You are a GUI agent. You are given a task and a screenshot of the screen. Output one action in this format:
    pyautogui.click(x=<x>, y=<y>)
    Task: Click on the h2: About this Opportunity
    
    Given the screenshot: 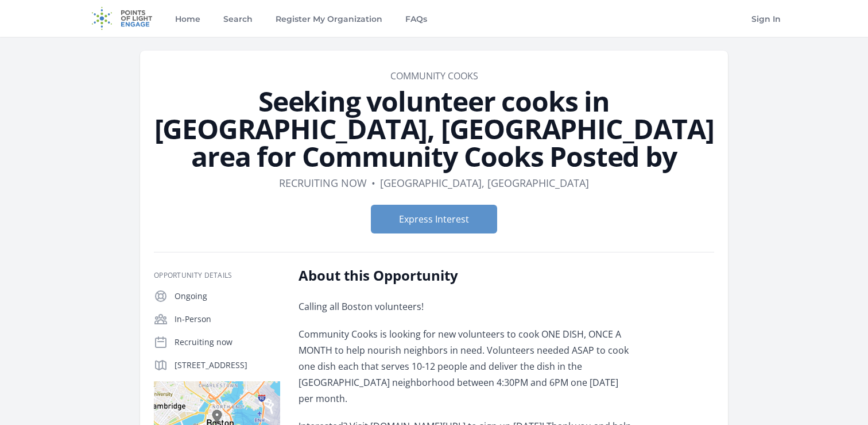 What is the action you would take?
    pyautogui.click(x=466, y=275)
    